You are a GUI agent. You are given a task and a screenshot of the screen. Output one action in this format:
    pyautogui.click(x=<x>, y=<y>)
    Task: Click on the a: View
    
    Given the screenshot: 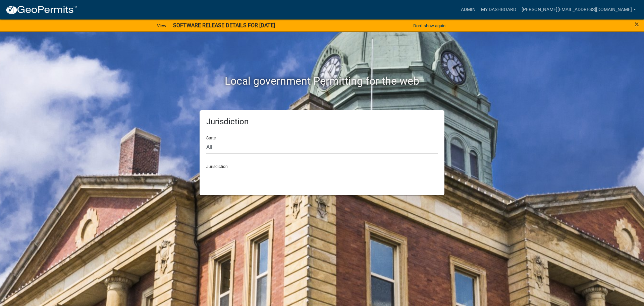 What is the action you would take?
    pyautogui.click(x=161, y=26)
    